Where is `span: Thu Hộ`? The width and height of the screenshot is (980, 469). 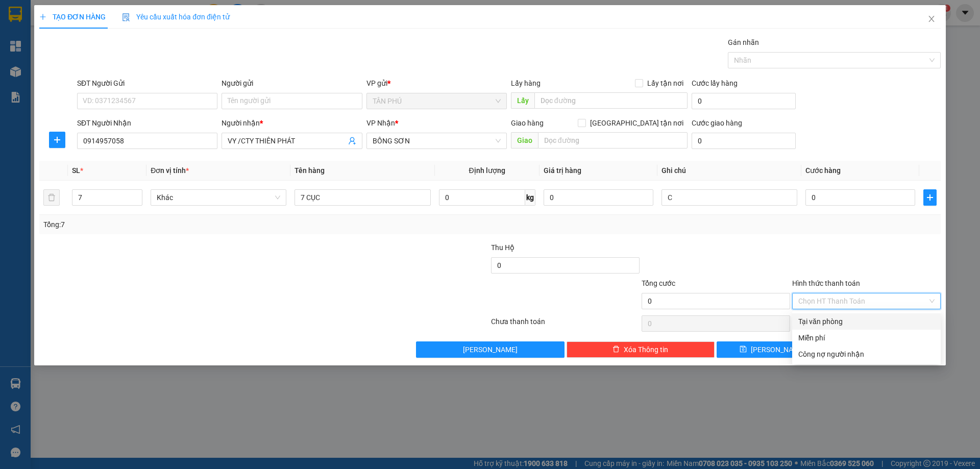 span: Thu Hộ is located at coordinates (502, 248).